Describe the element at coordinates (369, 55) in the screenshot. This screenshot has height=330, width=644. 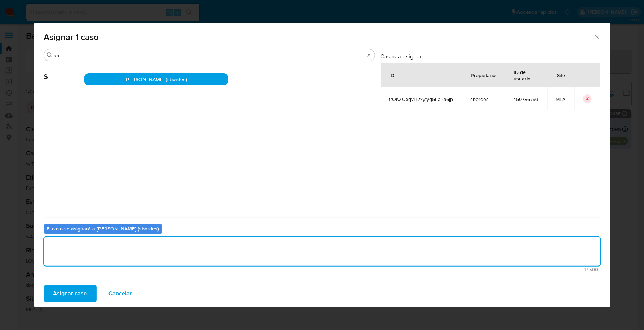
I see `button: Borrar` at that location.